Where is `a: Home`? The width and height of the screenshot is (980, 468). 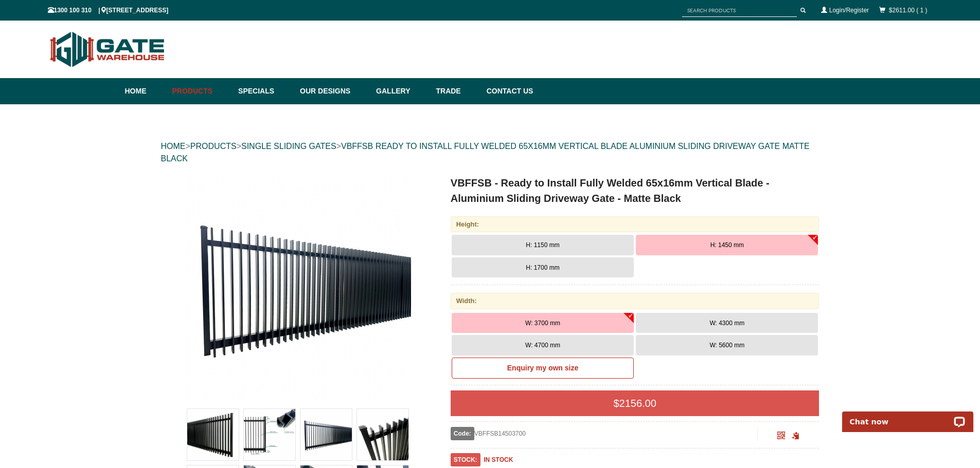
a: Home is located at coordinates (146, 91).